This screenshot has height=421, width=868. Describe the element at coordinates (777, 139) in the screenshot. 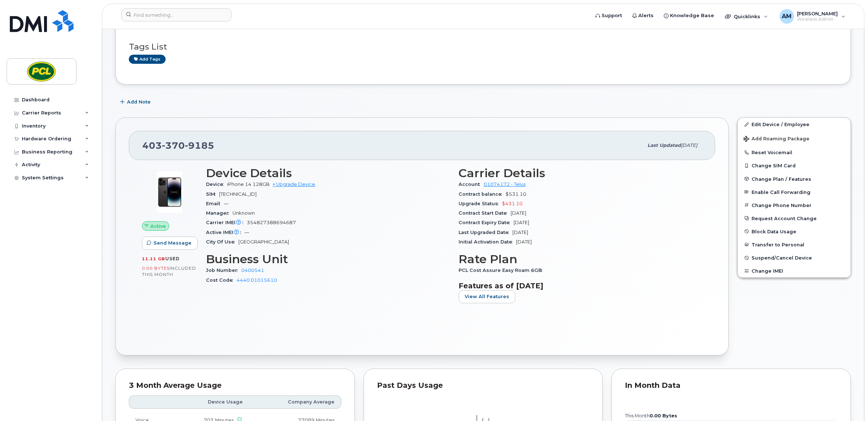

I see `span: Add Roaming Package` at that location.